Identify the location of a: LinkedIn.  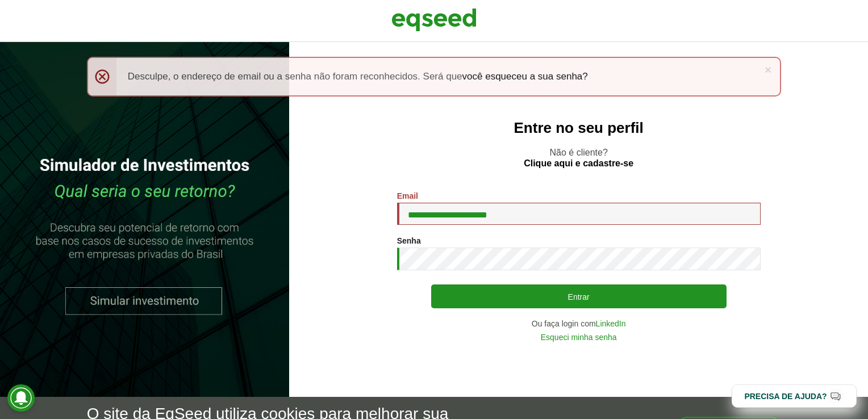
(611, 324).